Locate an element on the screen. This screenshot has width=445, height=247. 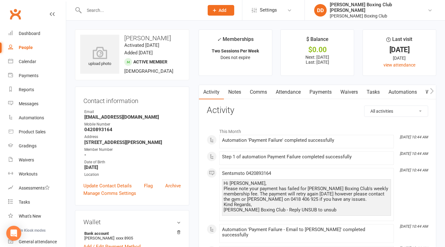
strong: Bank account is located at coordinates (131, 233).